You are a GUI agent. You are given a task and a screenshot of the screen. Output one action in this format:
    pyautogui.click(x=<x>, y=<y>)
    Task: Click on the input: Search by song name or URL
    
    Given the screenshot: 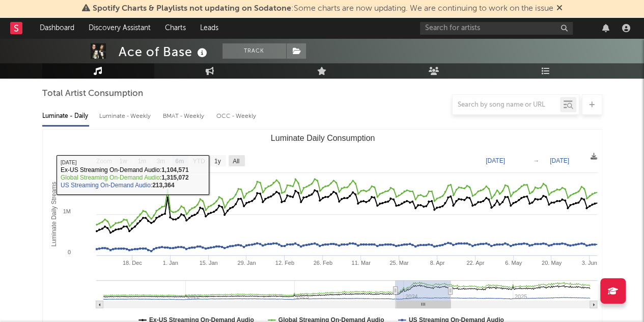 What is the action you would take?
    pyautogui.click(x=506, y=105)
    